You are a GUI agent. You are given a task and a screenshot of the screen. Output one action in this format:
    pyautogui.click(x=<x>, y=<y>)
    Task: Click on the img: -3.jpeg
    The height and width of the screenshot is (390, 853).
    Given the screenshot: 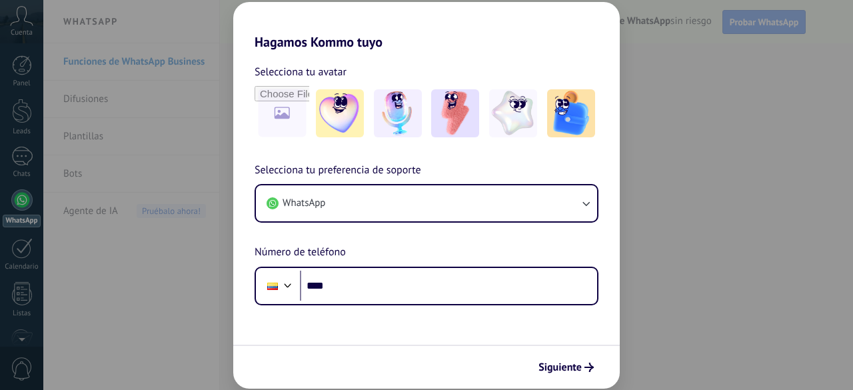 What is the action you would take?
    pyautogui.click(x=455, y=113)
    